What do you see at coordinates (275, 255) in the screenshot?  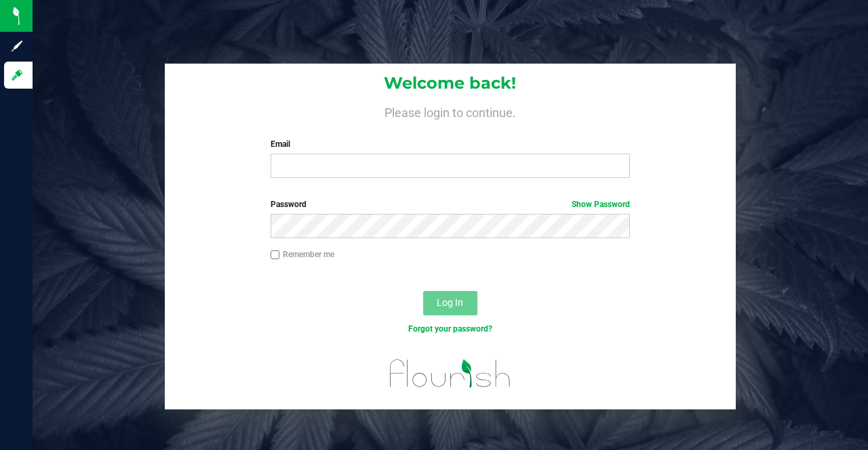 I see `input: Remember me` at bounding box center [275, 255].